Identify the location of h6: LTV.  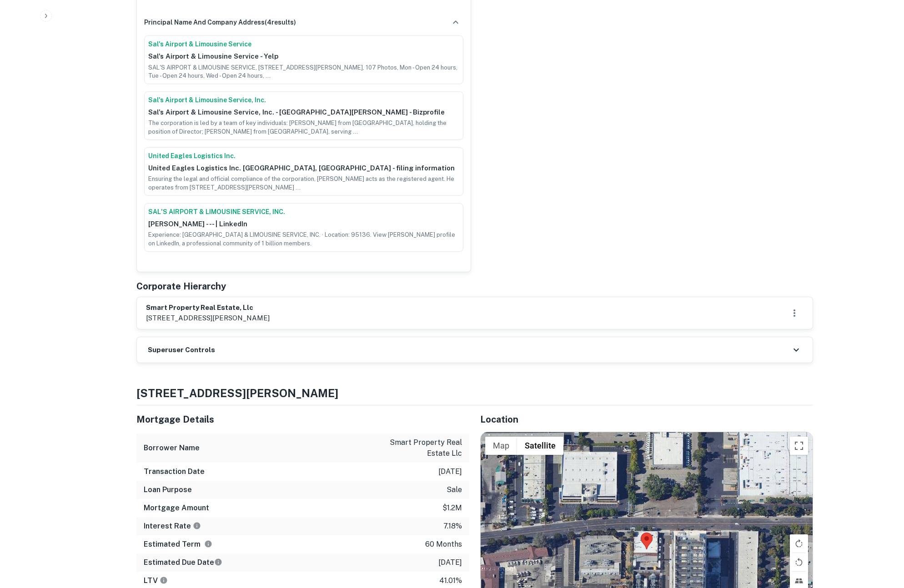
(156, 581).